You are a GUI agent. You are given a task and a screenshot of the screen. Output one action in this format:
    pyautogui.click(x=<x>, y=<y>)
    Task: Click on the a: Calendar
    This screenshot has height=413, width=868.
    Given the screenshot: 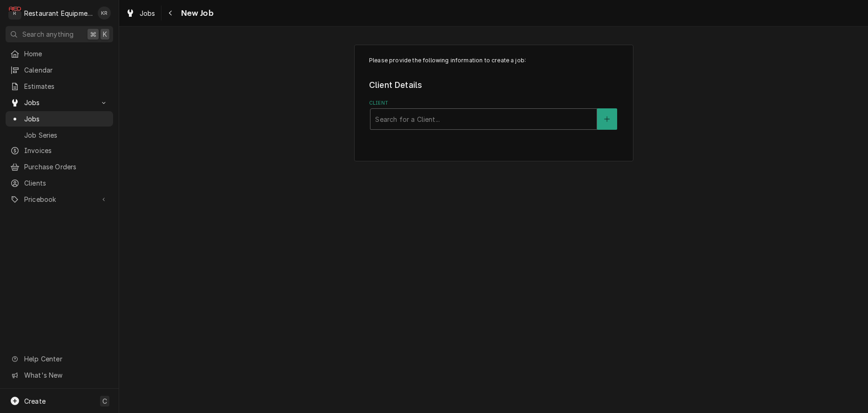 What is the action you would take?
    pyautogui.click(x=59, y=70)
    